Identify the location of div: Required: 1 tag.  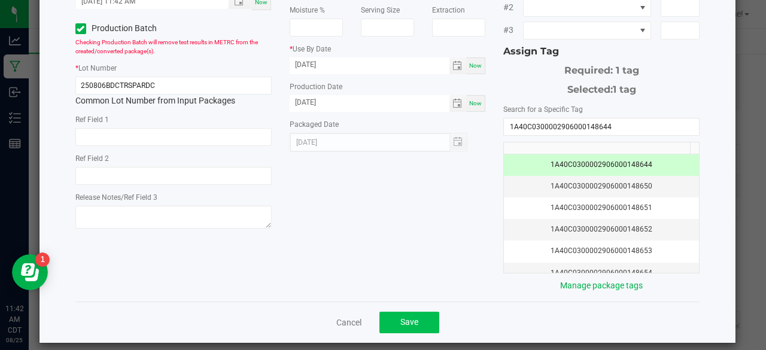
(602, 68).